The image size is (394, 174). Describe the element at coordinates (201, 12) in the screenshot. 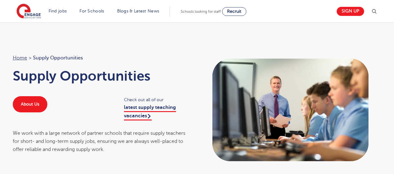

I see `span: Schools looking for staff` at that location.